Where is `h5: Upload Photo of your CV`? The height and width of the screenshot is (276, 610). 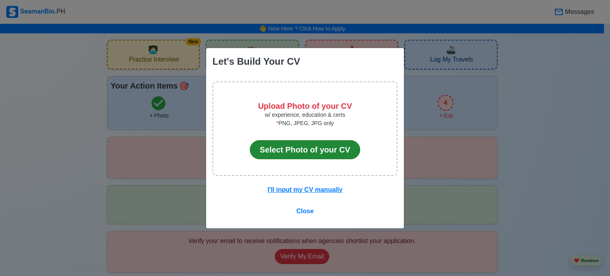
h5: Upload Photo of your CV is located at coordinates (305, 106).